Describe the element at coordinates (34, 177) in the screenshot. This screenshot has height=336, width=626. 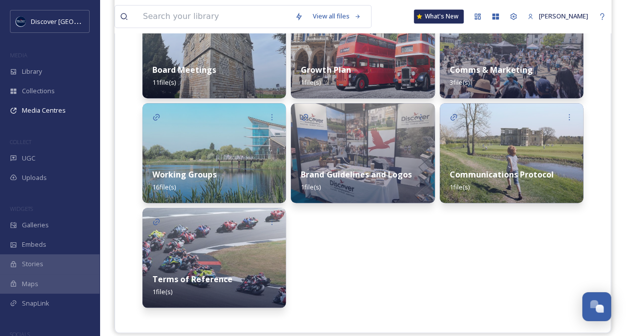
I see `span: Uploads` at that location.